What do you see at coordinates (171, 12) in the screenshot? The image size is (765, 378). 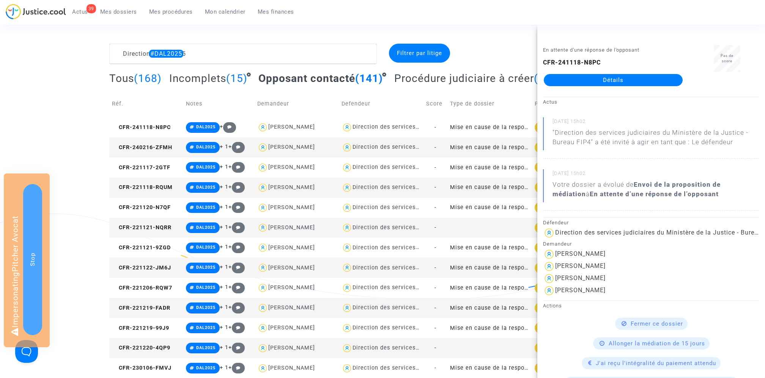 I see `a: Mes procédures` at bounding box center [171, 12].